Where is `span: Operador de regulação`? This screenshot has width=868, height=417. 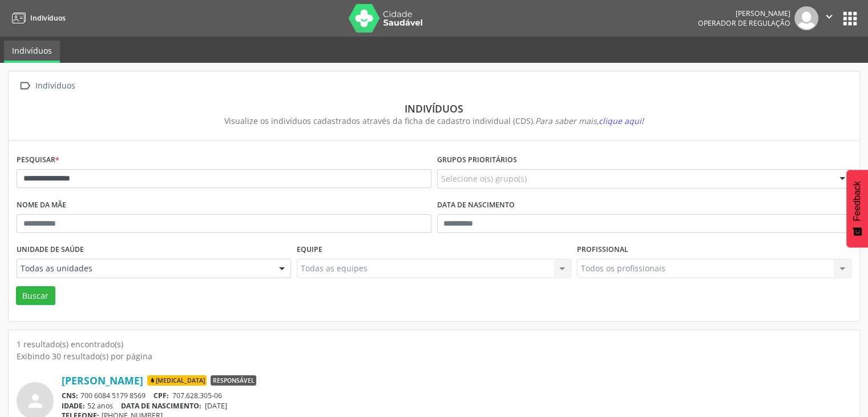 span: Operador de regulação is located at coordinates (744, 22).